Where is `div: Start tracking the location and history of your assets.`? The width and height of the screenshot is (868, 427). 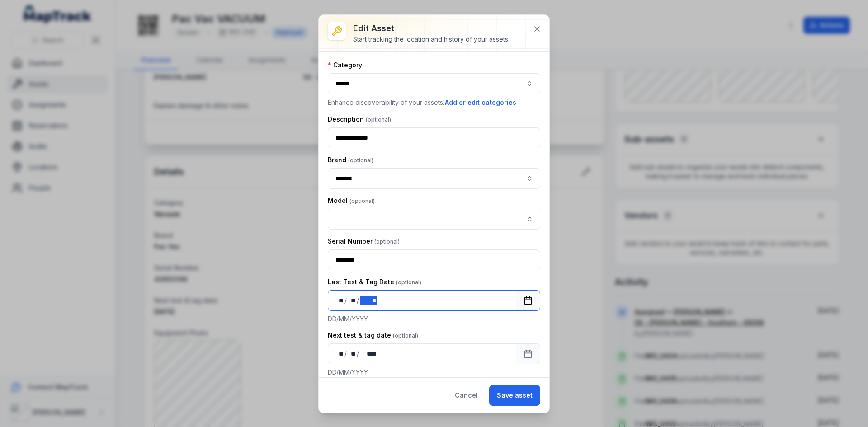
div: Start tracking the location and history of your assets. is located at coordinates (431, 40).